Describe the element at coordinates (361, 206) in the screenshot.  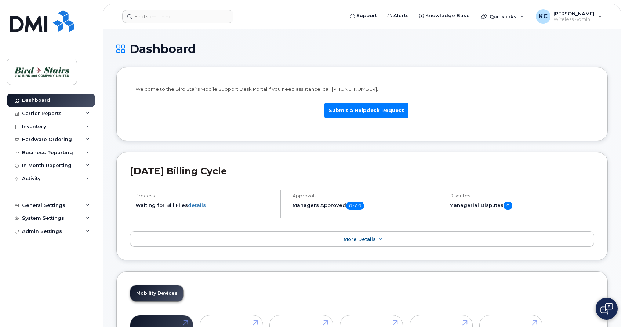
I see `h5: Managers Approved` at that location.